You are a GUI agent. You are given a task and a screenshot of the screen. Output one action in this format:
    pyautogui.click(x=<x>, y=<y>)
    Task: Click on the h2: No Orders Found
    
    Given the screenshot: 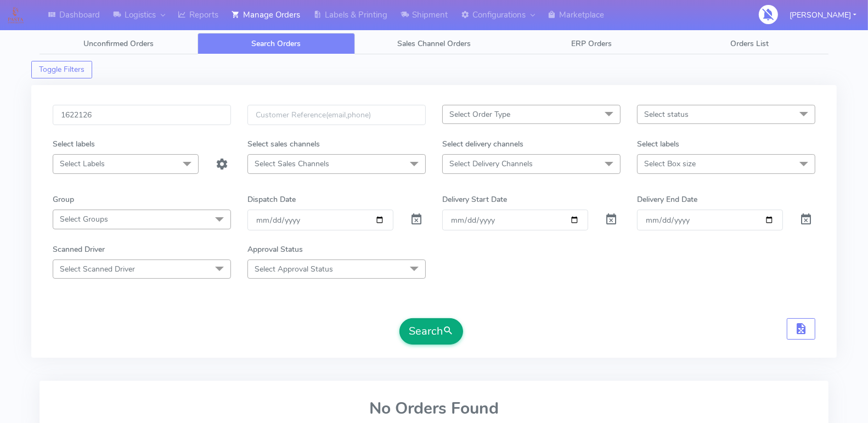 What is the action you would take?
    pyautogui.click(x=434, y=408)
    